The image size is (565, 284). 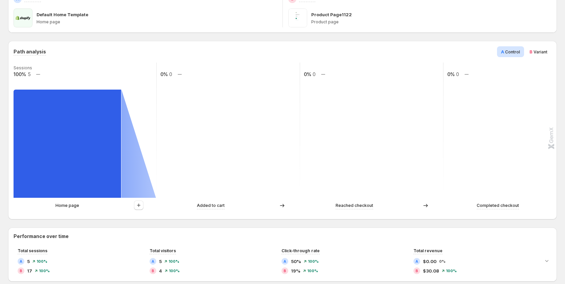 What do you see at coordinates (531, 52) in the screenshot?
I see `span: B` at bounding box center [531, 52].